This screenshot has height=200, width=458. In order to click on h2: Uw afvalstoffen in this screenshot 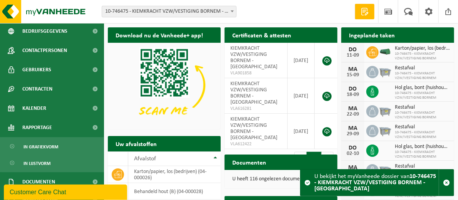, I will do `click(136, 143)`.